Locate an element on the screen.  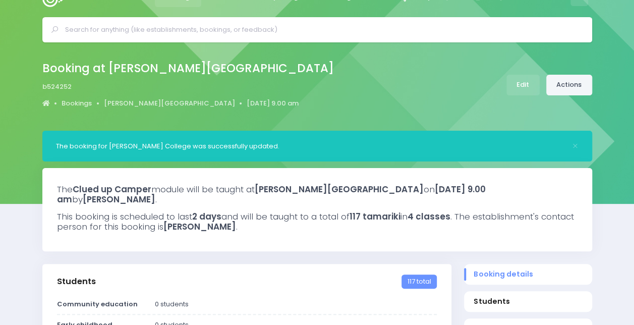
div: 0 students is located at coordinates (296, 304).